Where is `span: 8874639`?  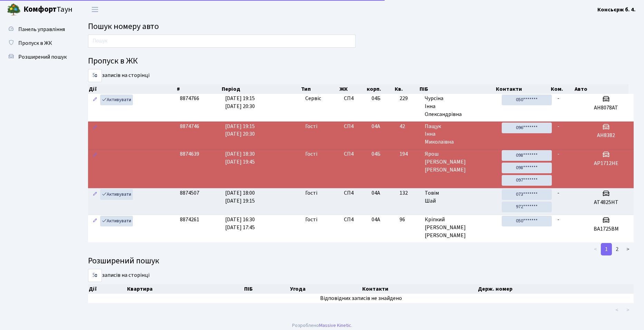
span: 8874639 is located at coordinates (190, 154).